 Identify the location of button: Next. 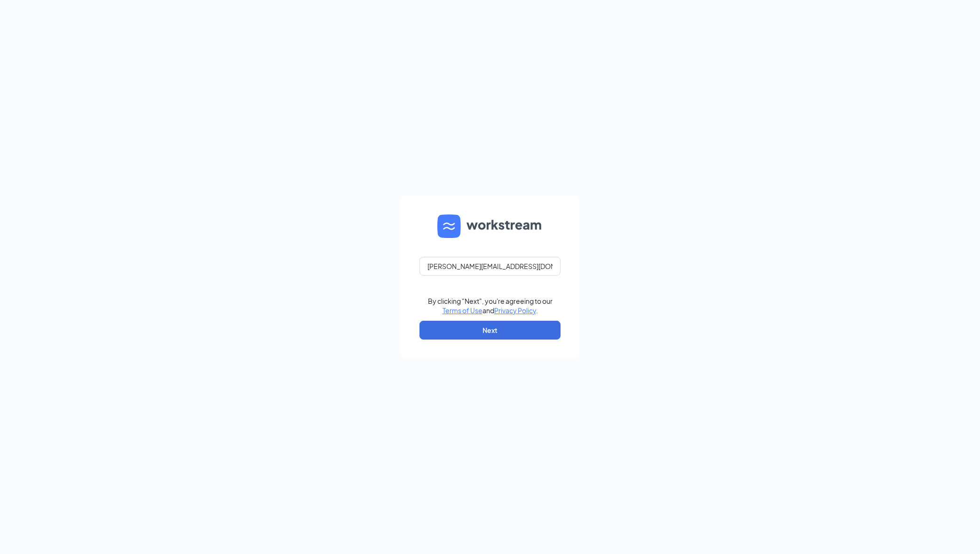
(490, 330).